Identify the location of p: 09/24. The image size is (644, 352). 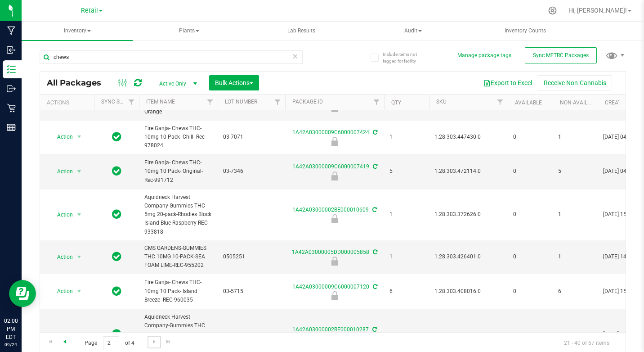
(11, 344).